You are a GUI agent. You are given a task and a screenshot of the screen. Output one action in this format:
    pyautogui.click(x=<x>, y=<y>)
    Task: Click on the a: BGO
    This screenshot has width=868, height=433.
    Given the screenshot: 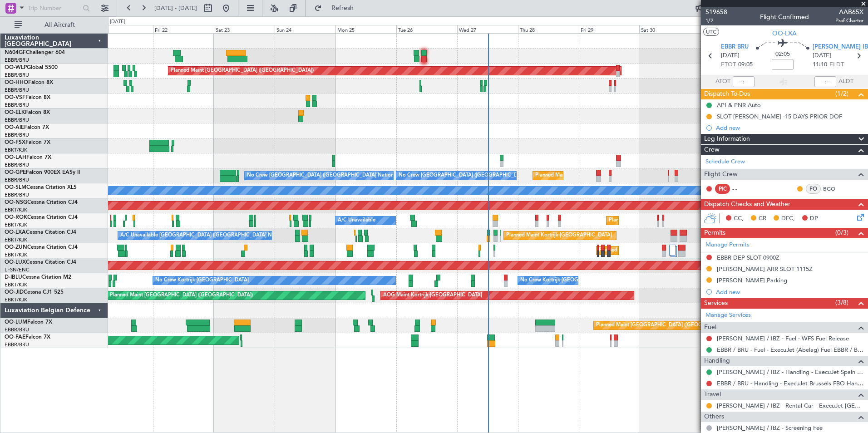 What is the action you would take?
    pyautogui.click(x=833, y=189)
    